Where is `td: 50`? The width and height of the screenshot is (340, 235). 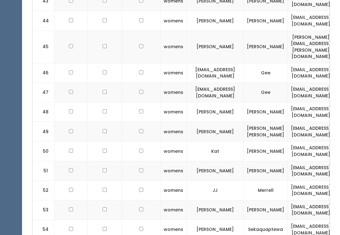 td: 50 is located at coordinates (43, 152).